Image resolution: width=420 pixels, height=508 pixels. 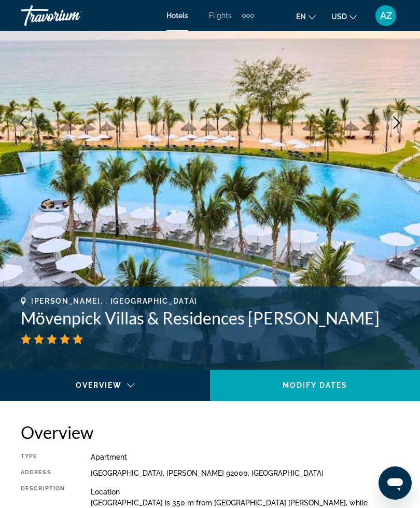 What do you see at coordinates (387, 16) in the screenshot?
I see `span: AZ` at bounding box center [387, 16].